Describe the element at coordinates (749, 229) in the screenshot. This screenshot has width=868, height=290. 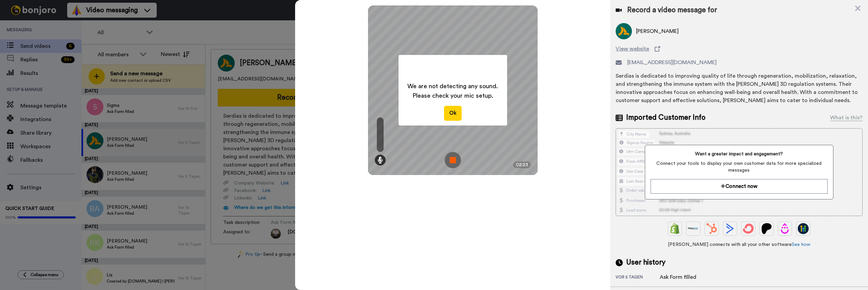
I see `img: ConvertKit` at that location.